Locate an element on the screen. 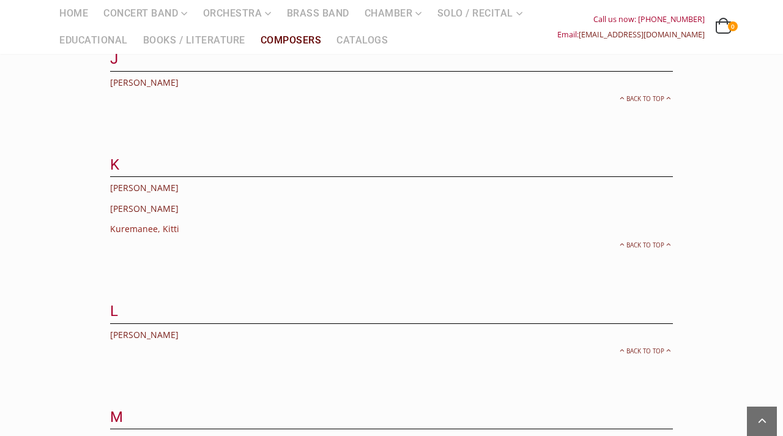  span: L is located at coordinates (114, 311).